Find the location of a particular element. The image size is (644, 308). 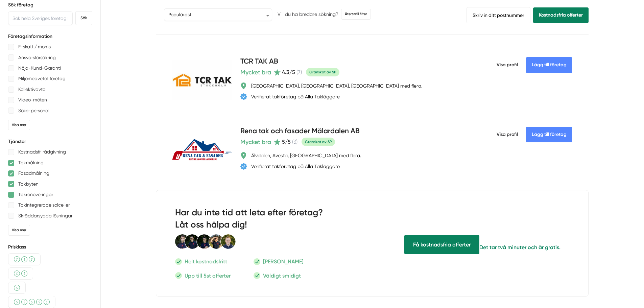

h4: Rena tak och fasader Mälardalen AB is located at coordinates (300, 131).